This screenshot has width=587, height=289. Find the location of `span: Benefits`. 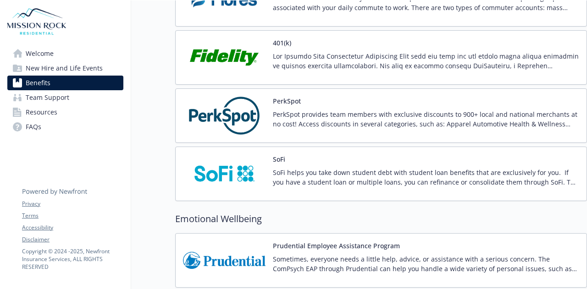

span: Benefits is located at coordinates (38, 83).